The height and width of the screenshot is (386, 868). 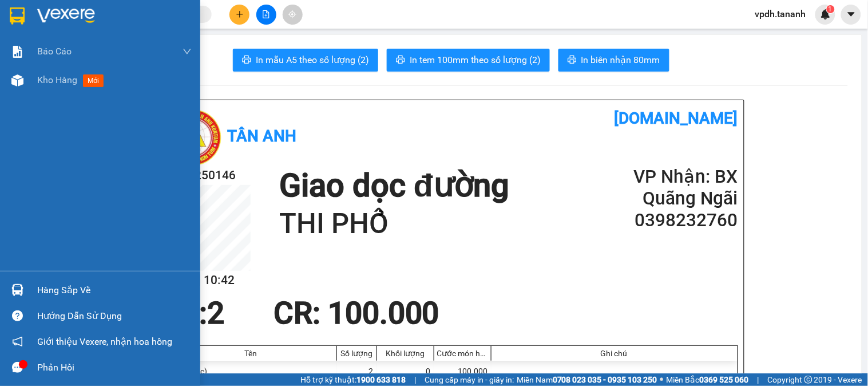 What do you see at coordinates (105, 342) in the screenshot?
I see `span: Giới thiệu Vexere, nhận hoa hồng` at bounding box center [105, 342].